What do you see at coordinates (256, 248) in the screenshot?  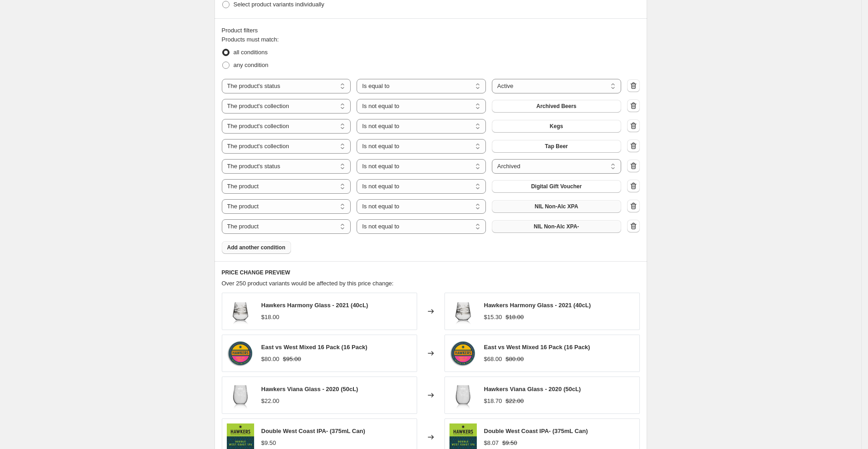 I see `span: Add another condition` at bounding box center [256, 248].